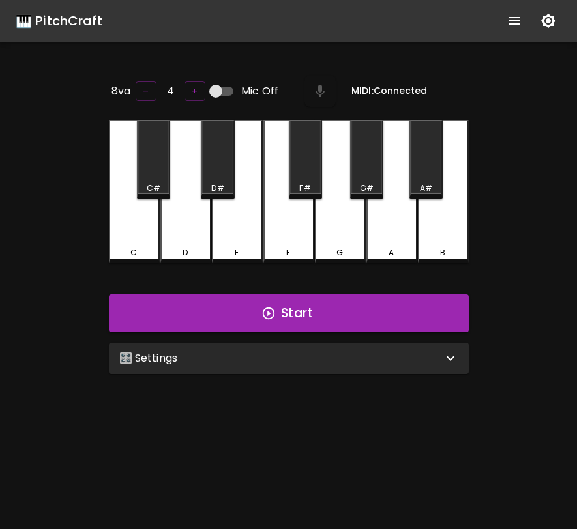 This screenshot has width=577, height=529. What do you see at coordinates (304, 188) in the screenshot?
I see `div: F#` at bounding box center [304, 188].